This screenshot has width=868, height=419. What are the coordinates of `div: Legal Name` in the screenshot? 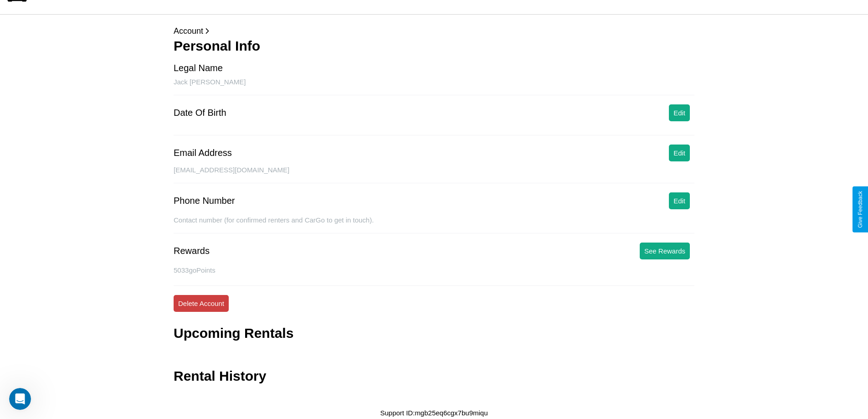 It's located at (198, 68).